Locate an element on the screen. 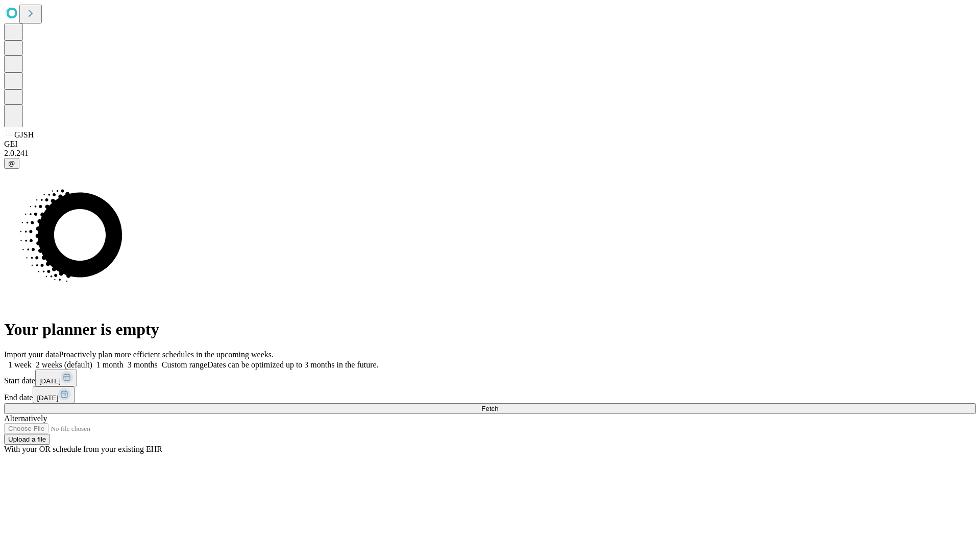 The width and height of the screenshot is (980, 552). span: 2 weeks (default) is located at coordinates (64, 364).